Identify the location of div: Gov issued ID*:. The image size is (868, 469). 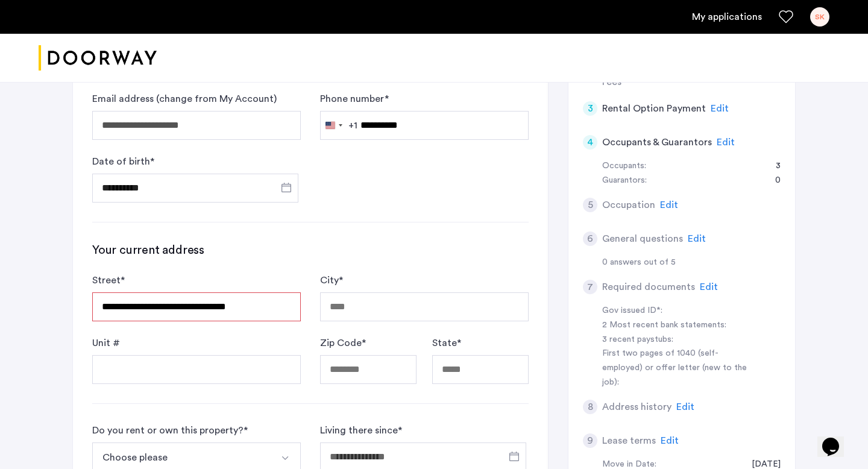
(678, 311).